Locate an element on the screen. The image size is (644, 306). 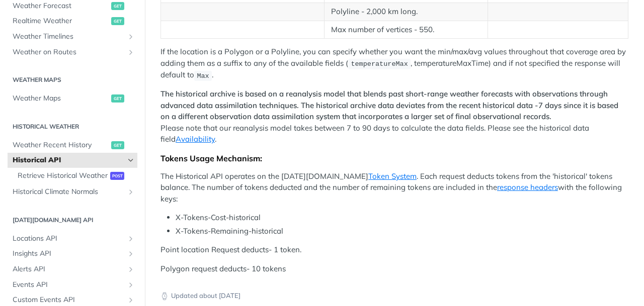
span: Weather on Routes is located at coordinates (68, 52).